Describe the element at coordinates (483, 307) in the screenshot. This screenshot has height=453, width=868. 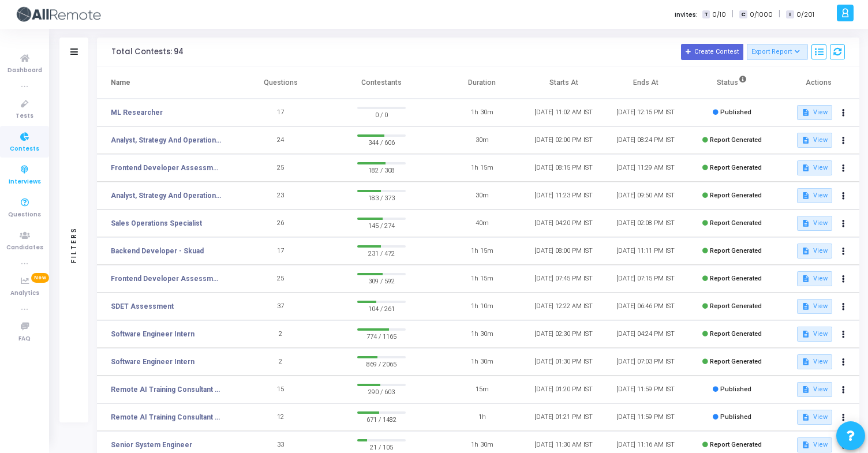
I see `td: 1h 10m` at that location.